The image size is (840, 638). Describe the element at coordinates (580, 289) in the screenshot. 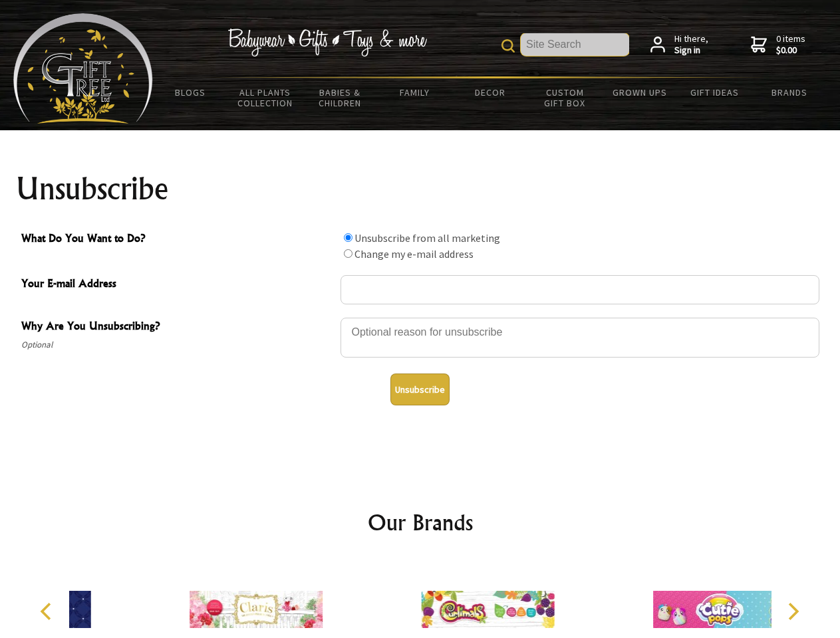

I see `input: Your E-mail Address` at that location.